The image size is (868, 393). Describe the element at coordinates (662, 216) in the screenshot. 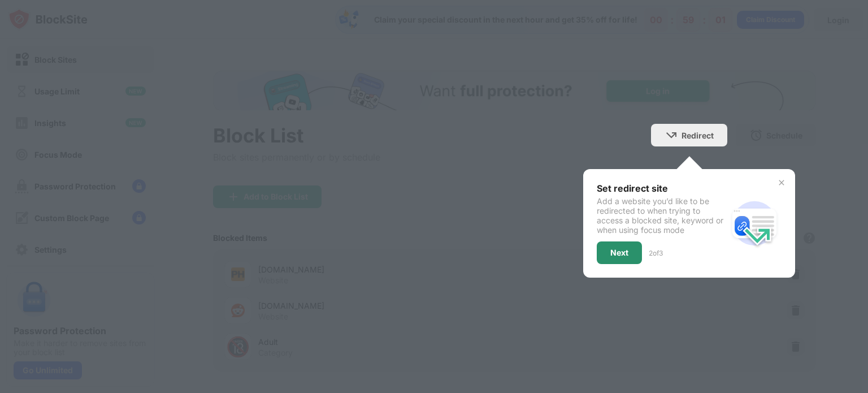

I see `div: Add a website you’d like to be redirected to when trying to access a blocked site, keyword or whe...` at that location.